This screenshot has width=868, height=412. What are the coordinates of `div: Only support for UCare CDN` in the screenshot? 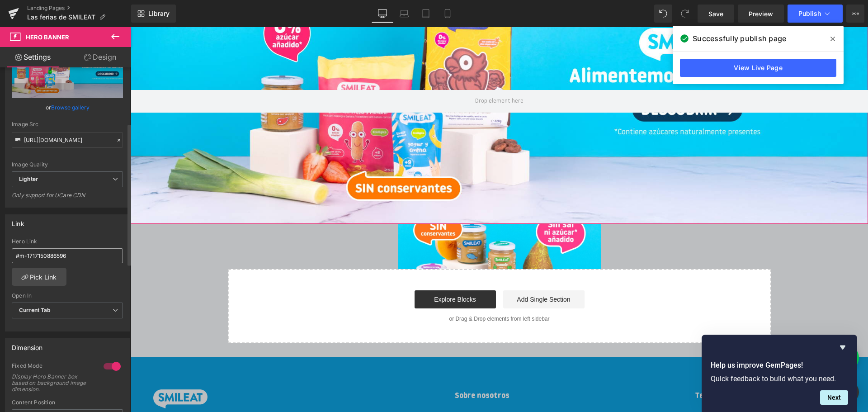 It's located at (68, 198).